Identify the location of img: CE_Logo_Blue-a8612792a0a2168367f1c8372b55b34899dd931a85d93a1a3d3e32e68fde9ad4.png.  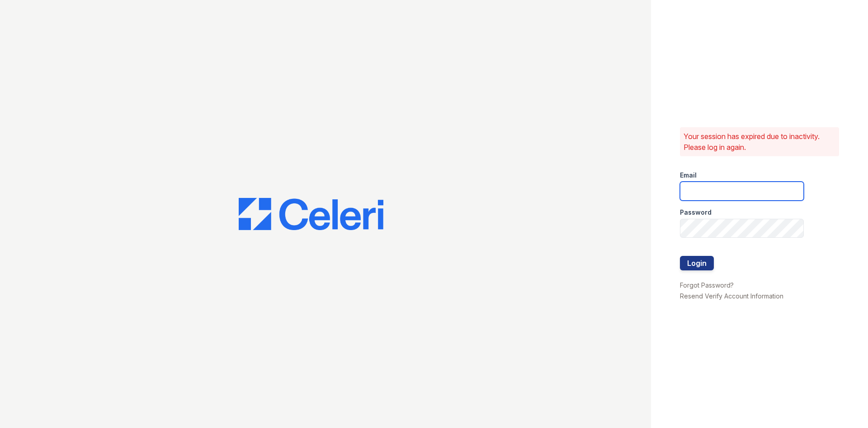
(311, 214).